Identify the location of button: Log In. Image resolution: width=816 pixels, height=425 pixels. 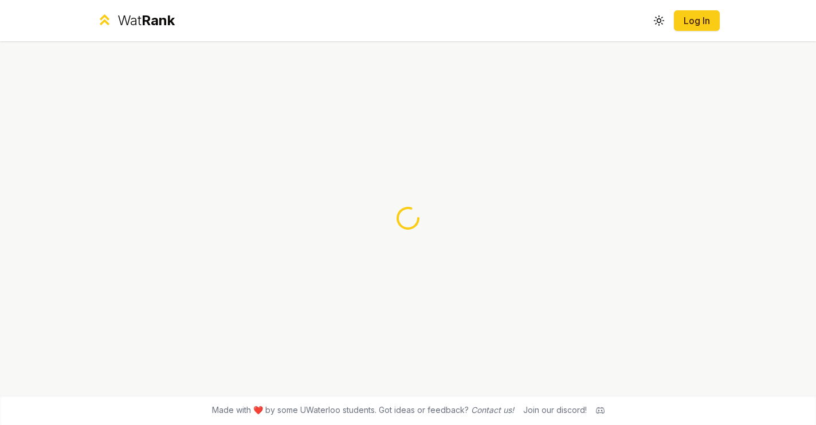
(697, 21).